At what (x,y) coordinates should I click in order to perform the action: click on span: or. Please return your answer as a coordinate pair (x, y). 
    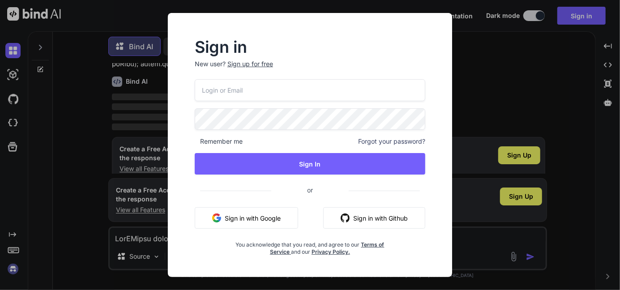
    Looking at the image, I should click on (310, 190).